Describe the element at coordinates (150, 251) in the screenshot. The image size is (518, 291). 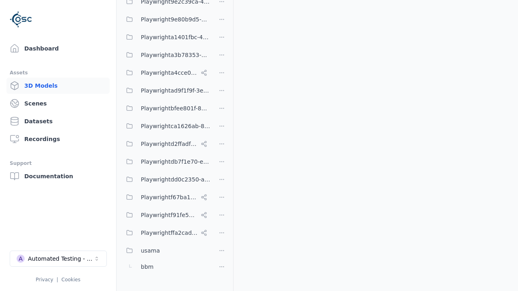
I see `span: usama` at that location.